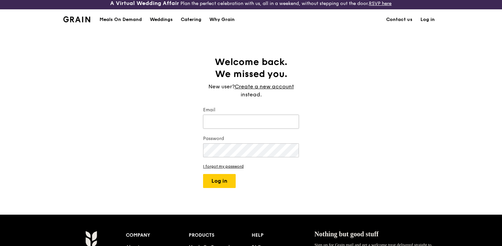  What do you see at coordinates (251, 110) in the screenshot?
I see `label: Email` at bounding box center [251, 110].